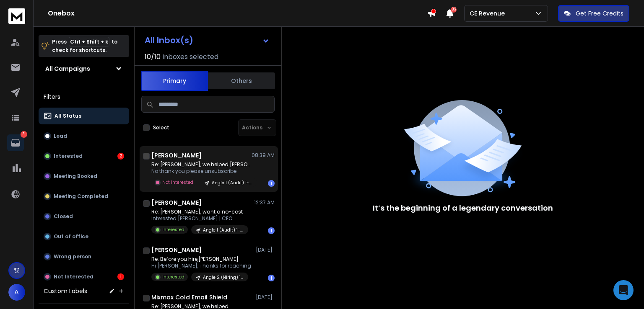 This screenshot has width=644, height=309. Describe the element at coordinates (84, 136) in the screenshot. I see `button: Lead` at that location.